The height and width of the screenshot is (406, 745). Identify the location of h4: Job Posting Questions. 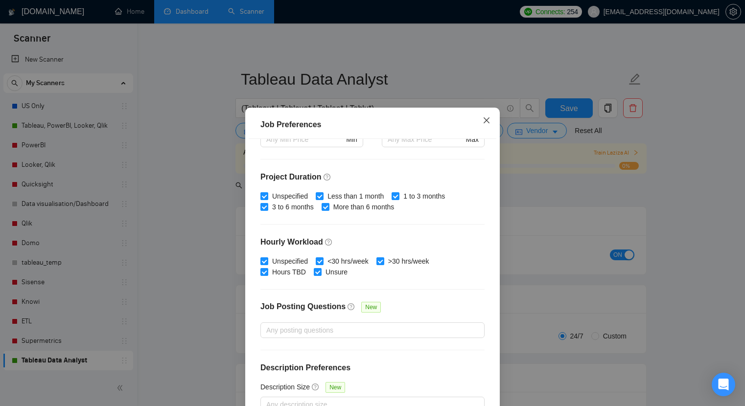
(303, 307).